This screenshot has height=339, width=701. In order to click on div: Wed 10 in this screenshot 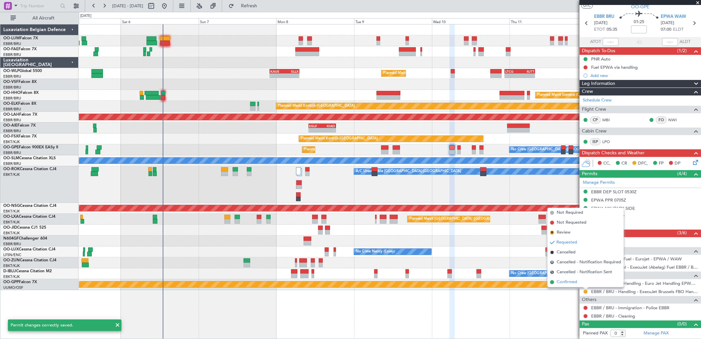, I will do `click(471, 21)`.